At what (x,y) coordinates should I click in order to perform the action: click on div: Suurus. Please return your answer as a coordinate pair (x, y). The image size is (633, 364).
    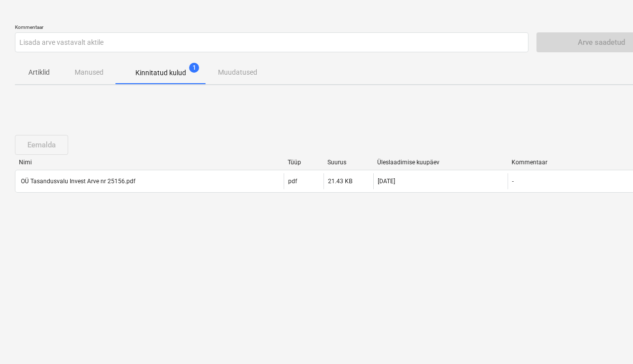
    Looking at the image, I should click on (348, 162).